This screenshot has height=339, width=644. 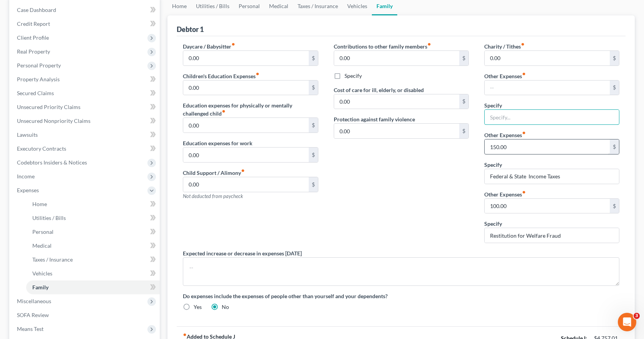 I want to click on a: Case Dashboard, so click(x=85, y=10).